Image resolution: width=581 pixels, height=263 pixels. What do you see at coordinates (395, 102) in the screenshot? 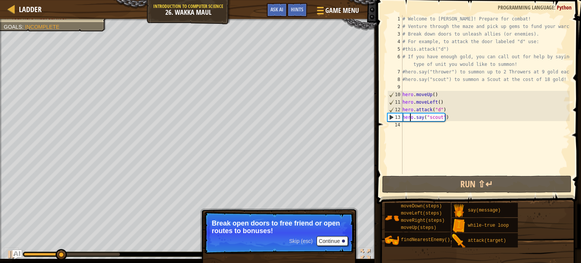
I see `div: 11` at bounding box center [395, 102].